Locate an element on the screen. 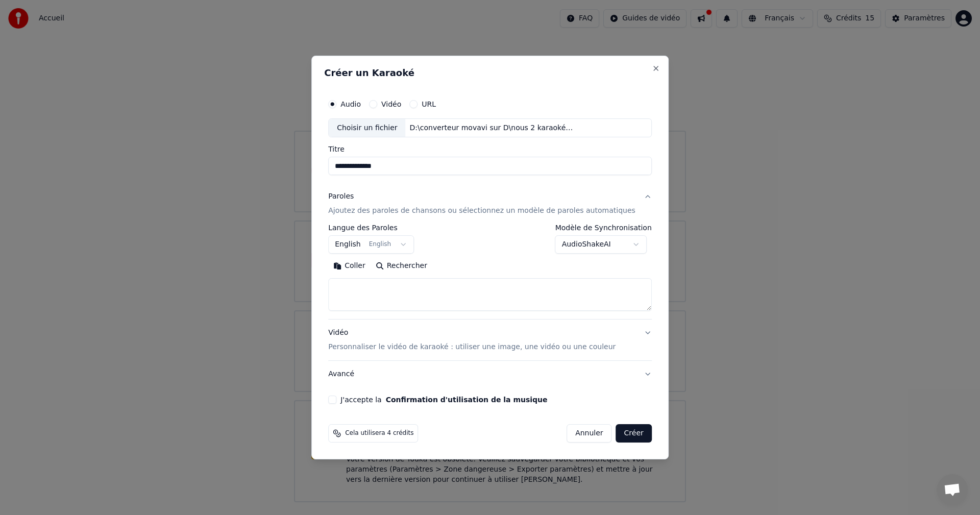 This screenshot has height=515, width=980. div: D:\converteur movavi sur D\nous 2 karaoké.mp3 is located at coordinates (492, 128).